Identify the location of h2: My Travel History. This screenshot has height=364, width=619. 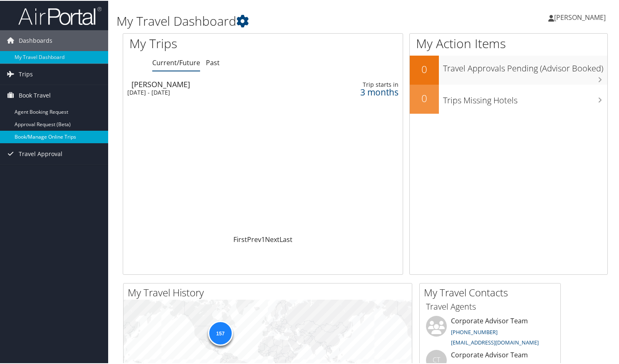
(269, 292).